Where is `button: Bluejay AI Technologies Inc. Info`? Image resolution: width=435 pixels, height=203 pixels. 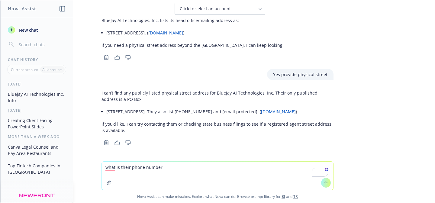
button: Bluejay AI Technologies Inc. Info is located at coordinates (37, 97).